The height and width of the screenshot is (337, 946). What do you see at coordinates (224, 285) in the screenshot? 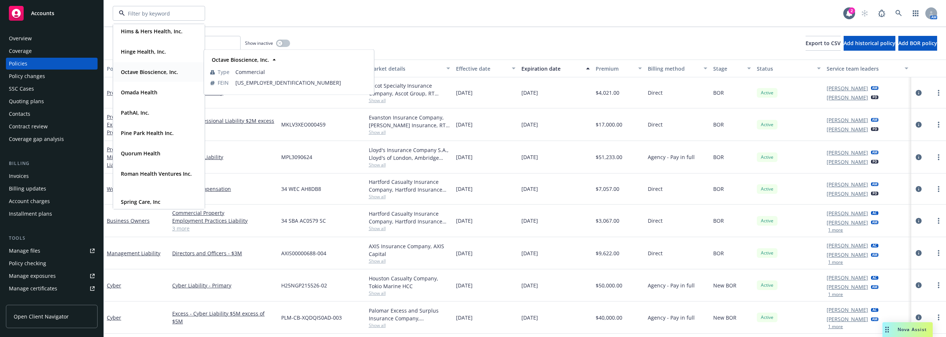
I see `a: Cyber Liability - Primary` at bounding box center [224, 285].